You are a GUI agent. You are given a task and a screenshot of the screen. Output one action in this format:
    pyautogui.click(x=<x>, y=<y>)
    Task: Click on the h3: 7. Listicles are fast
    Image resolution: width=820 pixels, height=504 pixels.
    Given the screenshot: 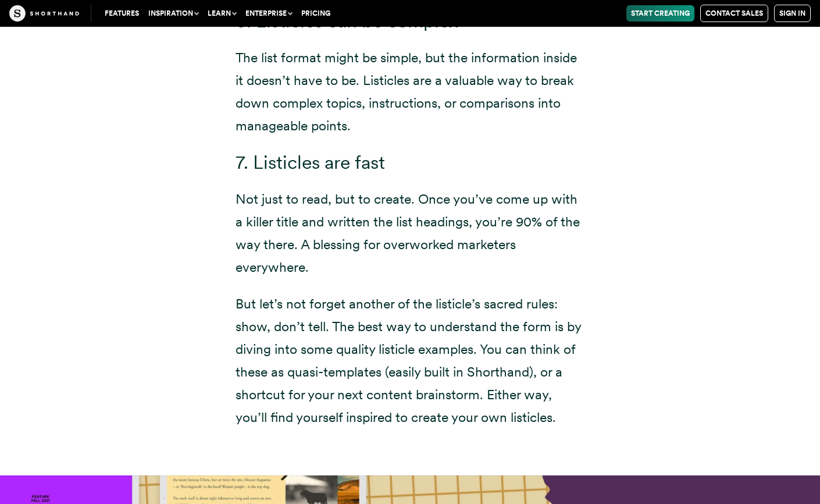 What is the action you would take?
    pyautogui.click(x=410, y=162)
    